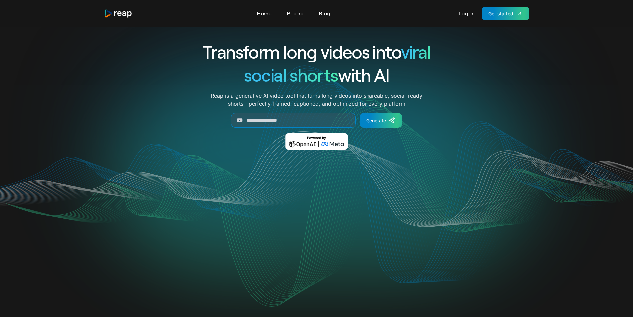  I want to click on a: Home, so click(264, 13).